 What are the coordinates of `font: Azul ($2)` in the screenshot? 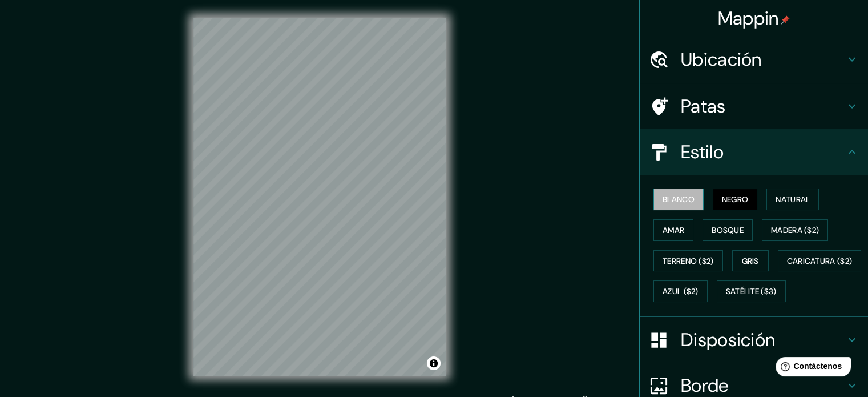 It's located at (680, 292).